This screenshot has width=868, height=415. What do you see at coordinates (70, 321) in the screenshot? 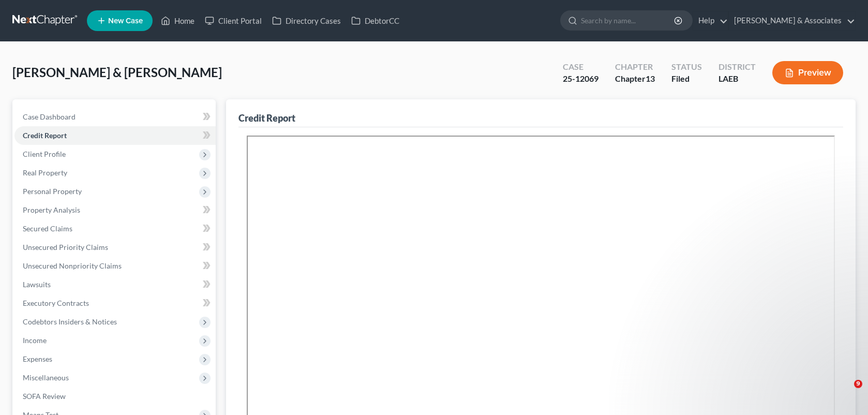
I see `span: Codebtors Insiders & Notices` at bounding box center [70, 321].